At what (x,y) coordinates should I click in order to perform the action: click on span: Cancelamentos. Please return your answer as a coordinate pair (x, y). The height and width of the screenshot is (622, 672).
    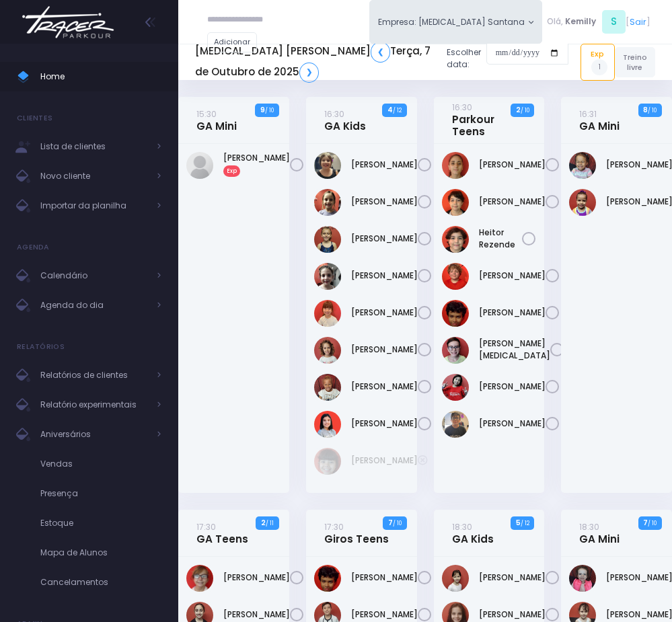
    Looking at the image, I should click on (101, 583).